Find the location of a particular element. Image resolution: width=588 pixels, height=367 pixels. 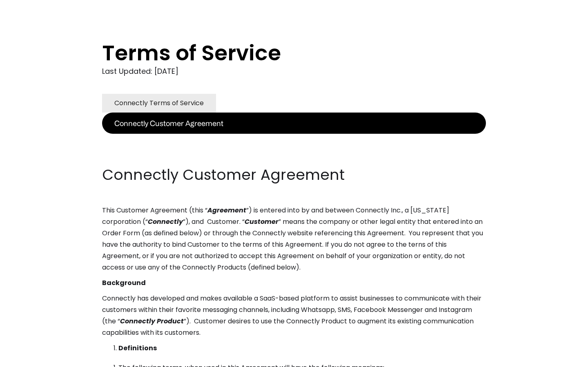

p: Connectly has developed and makes available a SaaS-based platform to assist businesses to communi... is located at coordinates (294, 316).